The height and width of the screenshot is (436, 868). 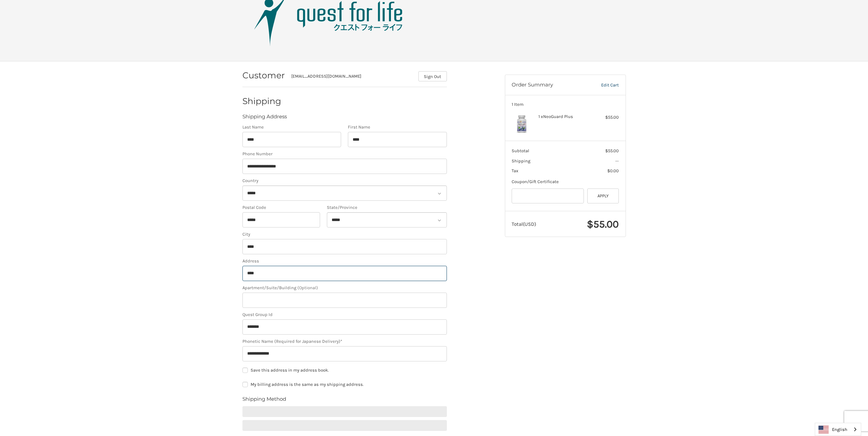 What do you see at coordinates (344, 234) in the screenshot?
I see `label: City` at bounding box center [344, 234].